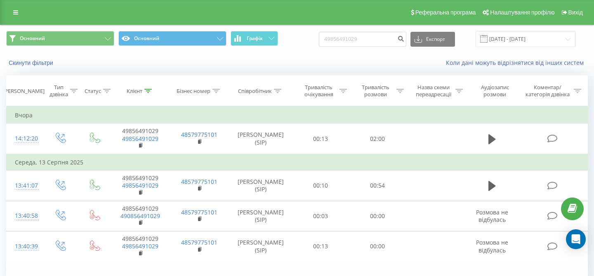  What do you see at coordinates (25, 185) in the screenshot?
I see `div: 13:41:07` at bounding box center [25, 185].